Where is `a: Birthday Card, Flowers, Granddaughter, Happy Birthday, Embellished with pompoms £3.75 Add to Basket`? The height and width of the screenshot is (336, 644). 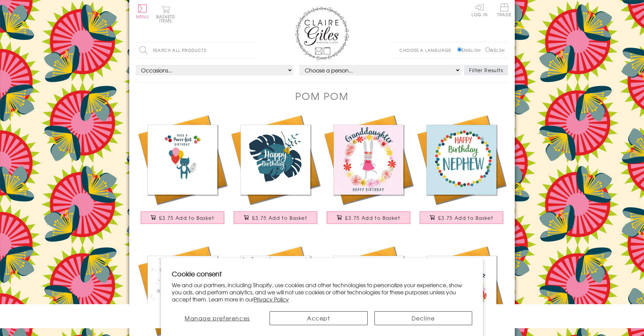
a: Birthday Card, Flowers, Granddaughter, Happy Birthday, Embellished with pompoms £3.75 Add to Basket is located at coordinates (368, 171).